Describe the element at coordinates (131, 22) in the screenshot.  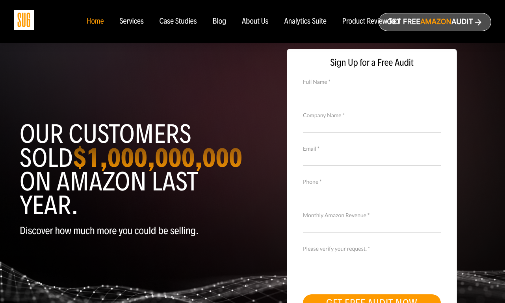
I see `a: Services` at that location.